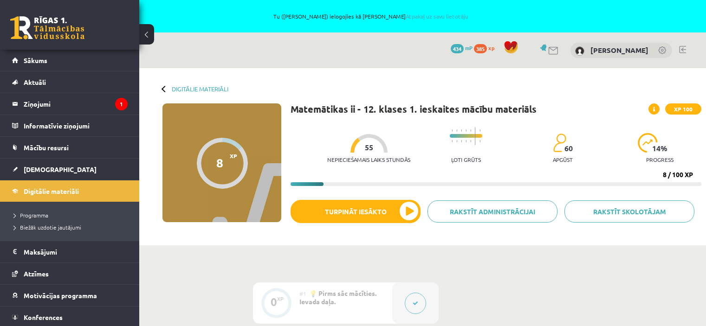  I want to click on span: 14 %, so click(660, 149).